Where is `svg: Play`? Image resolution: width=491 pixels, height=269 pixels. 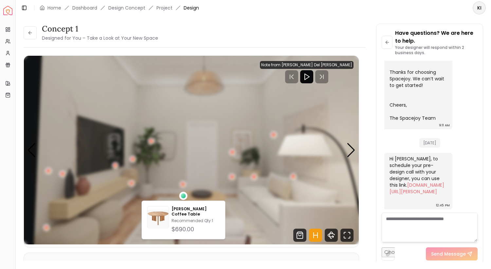
svg: Play is located at coordinates (307, 77).